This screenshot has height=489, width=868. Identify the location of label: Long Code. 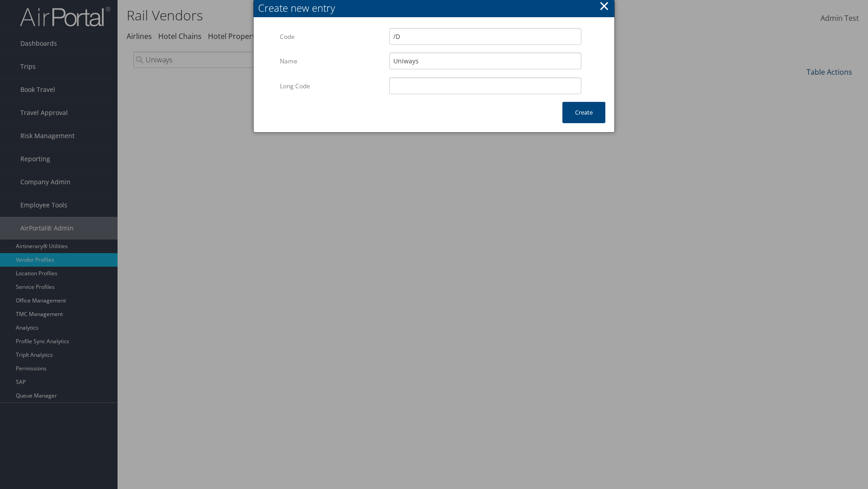
(331, 86).